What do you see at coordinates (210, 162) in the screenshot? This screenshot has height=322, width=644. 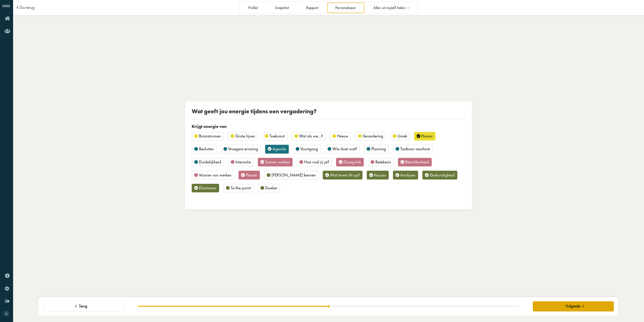 I see `span: Duidelijkheid` at bounding box center [210, 162].